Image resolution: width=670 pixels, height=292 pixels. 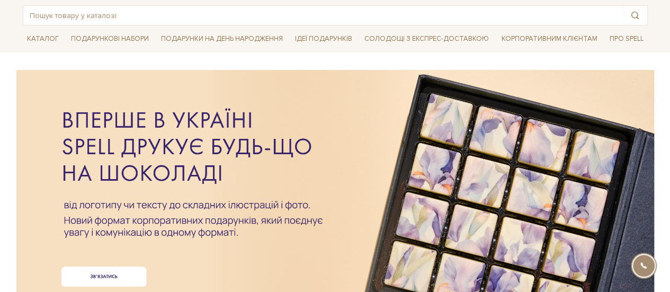 I want to click on a: Каталог, so click(x=43, y=39).